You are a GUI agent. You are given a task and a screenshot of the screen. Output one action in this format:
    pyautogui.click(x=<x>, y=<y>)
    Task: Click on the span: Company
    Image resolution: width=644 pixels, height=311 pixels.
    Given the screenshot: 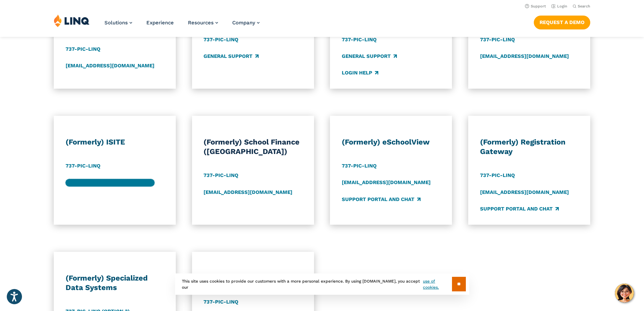 What is the action you would take?
    pyautogui.click(x=244, y=22)
    